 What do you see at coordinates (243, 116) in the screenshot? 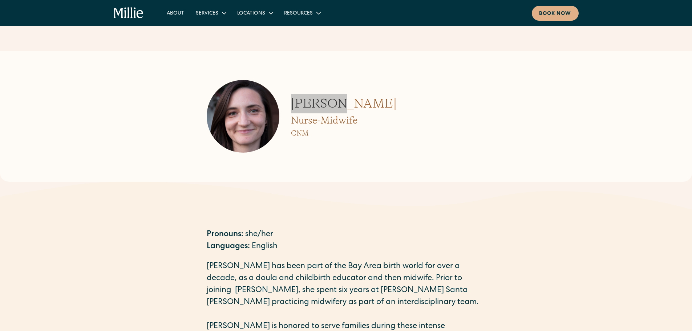
I see `img: Johanna Jetton Profile Photo` at bounding box center [243, 116].